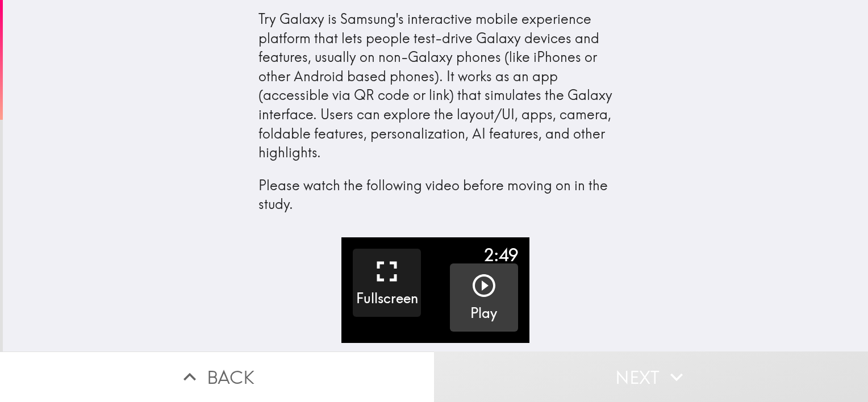  Describe the element at coordinates (483, 313) in the screenshot. I see `h5: Play` at that location.